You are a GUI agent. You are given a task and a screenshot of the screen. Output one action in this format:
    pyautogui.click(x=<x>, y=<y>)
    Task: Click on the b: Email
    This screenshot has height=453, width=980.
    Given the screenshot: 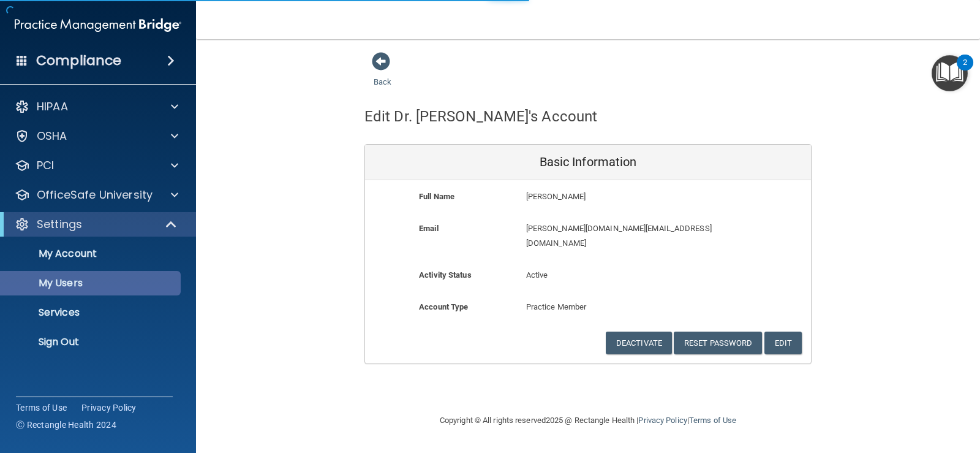 What is the action you would take?
    pyautogui.click(x=429, y=228)
    